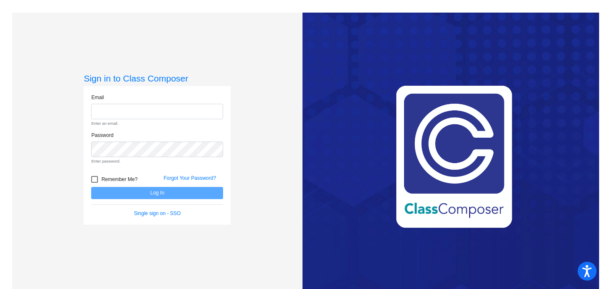 This screenshot has width=605, height=289. I want to click on a: Single sign on - SSO, so click(157, 214).